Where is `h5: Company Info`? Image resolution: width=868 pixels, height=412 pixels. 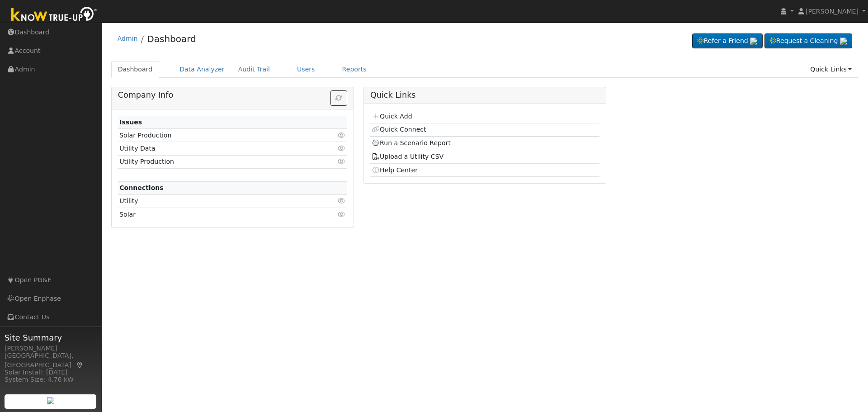
h5: Company Info is located at coordinates (232, 95).